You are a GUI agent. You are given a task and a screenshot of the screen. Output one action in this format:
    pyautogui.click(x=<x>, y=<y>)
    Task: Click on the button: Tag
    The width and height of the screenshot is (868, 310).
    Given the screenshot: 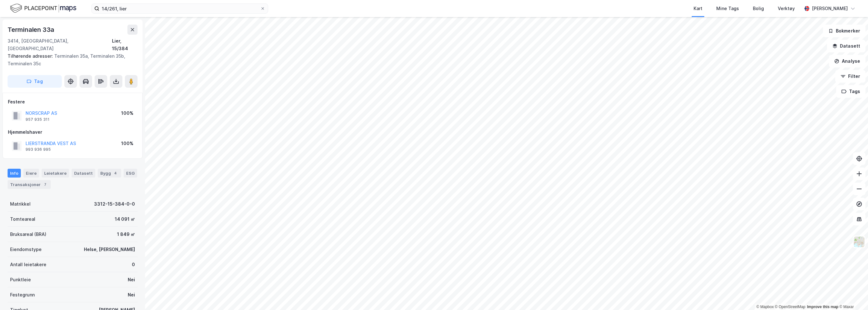 What is the action you would take?
    pyautogui.click(x=34, y=82)
    